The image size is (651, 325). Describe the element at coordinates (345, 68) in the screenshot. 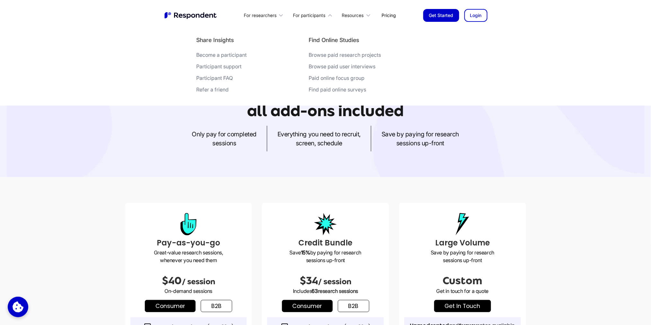

I see `a: Browse paid user interviews` at that location.